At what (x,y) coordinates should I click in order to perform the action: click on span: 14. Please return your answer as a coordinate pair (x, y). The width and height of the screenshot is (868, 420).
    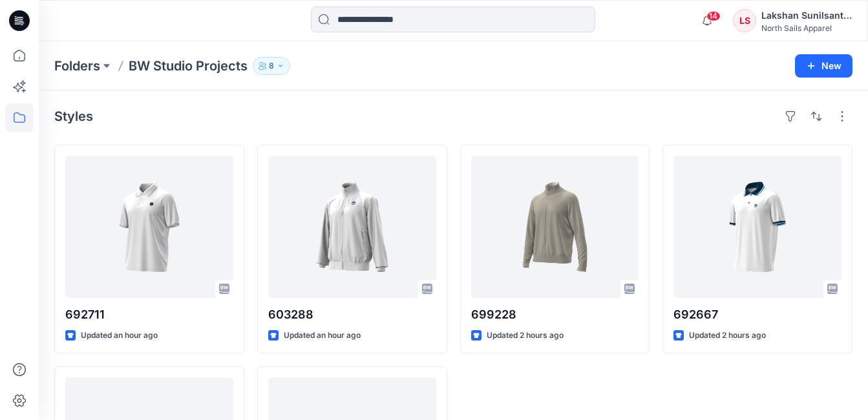
    Looking at the image, I should click on (713, 16).